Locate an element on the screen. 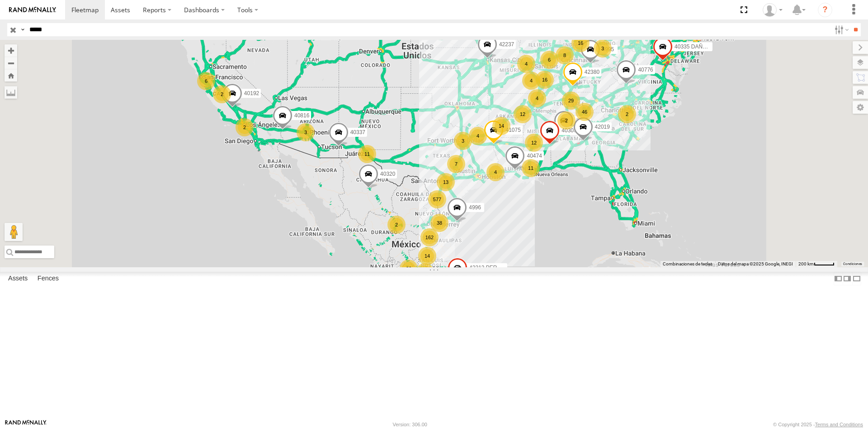 This screenshot has width=868, height=429. div: 8 is located at coordinates (564, 55).